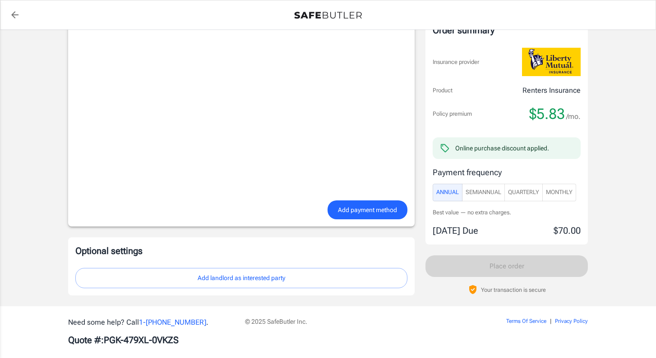  What do you see at coordinates (547, 114) in the screenshot?
I see `span: $5.83` at bounding box center [547, 114].